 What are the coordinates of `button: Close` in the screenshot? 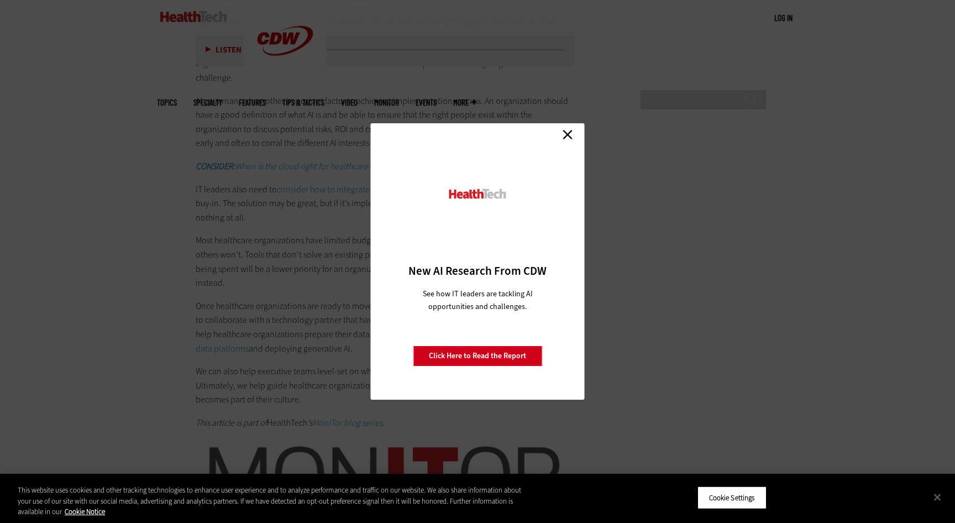 It's located at (938, 497).